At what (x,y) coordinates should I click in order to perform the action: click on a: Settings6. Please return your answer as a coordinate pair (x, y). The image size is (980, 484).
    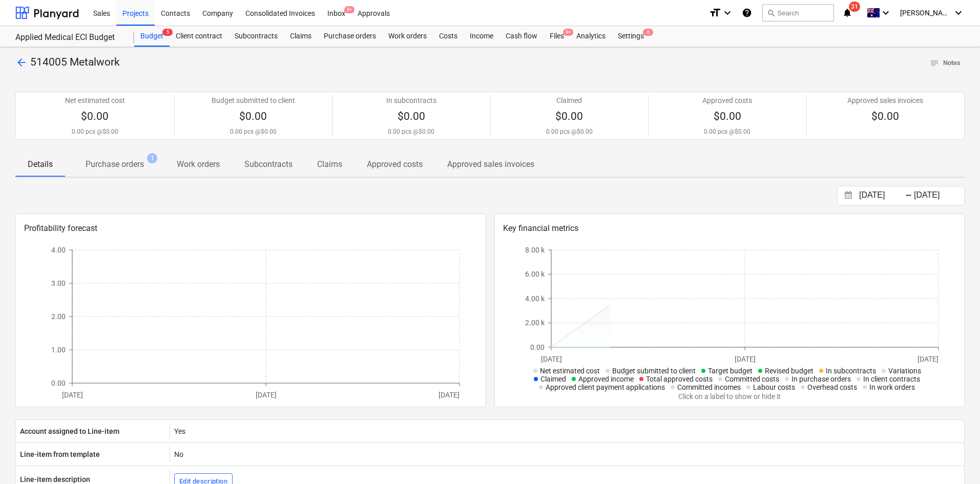
    Looking at the image, I should click on (630, 36).